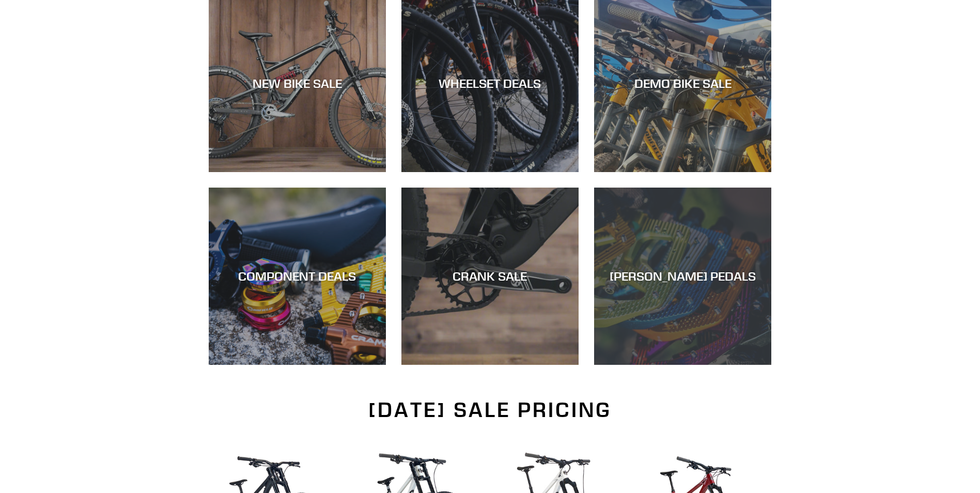 This screenshot has width=980, height=493. Describe the element at coordinates (682, 83) in the screenshot. I see `div: DEMO BIKE SALE` at that location.